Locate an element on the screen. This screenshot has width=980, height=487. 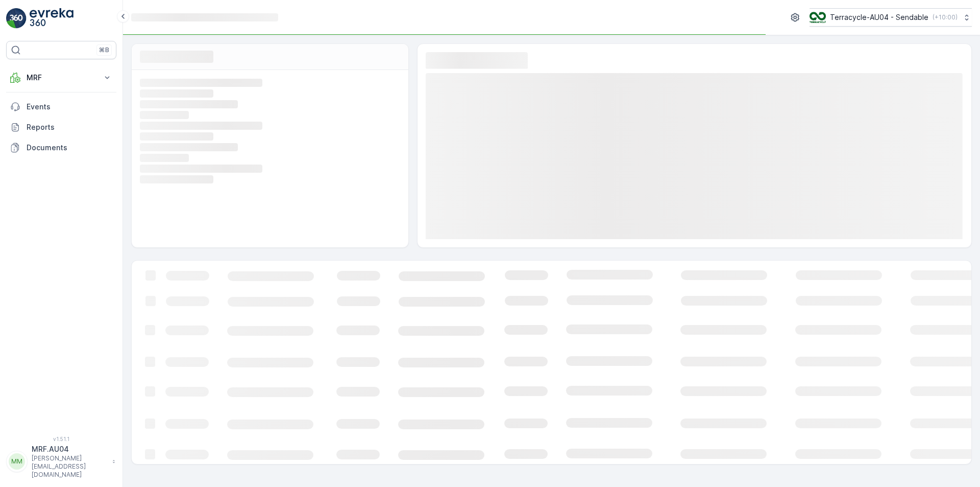
button: Terracycle-AU04 - Sendable(+10:00) is located at coordinates (891, 17).